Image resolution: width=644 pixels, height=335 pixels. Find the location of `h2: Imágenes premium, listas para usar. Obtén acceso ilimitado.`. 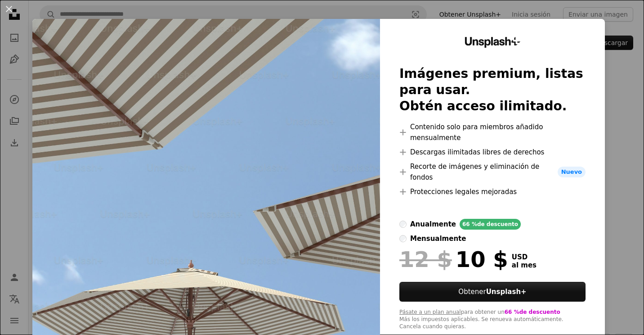

h2: Imágenes premium, listas para usar. Obtén acceso ilimitado. is located at coordinates (493, 90).